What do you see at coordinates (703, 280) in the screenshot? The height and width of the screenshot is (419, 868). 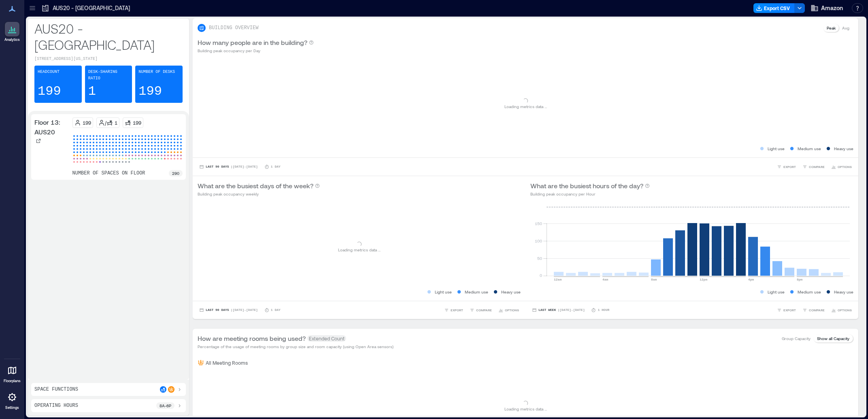 I see `text: 12pm` at bounding box center [703, 280].